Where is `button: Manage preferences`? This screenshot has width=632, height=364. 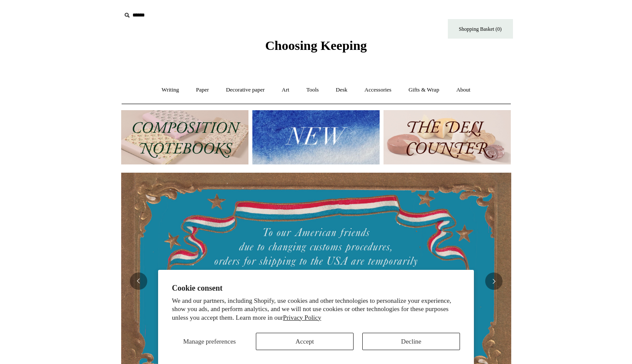 button: Manage preferences is located at coordinates (210, 342).